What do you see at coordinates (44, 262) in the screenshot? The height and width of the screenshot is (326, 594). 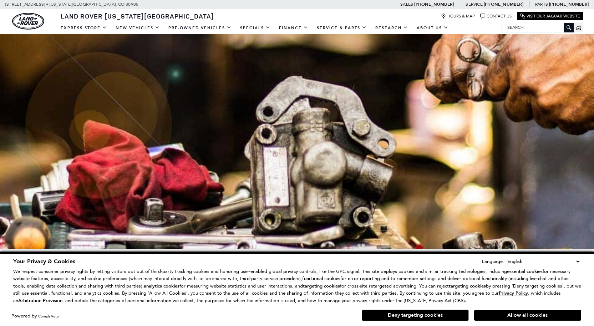 I see `span: Your Privacy & Cookies` at bounding box center [44, 262].